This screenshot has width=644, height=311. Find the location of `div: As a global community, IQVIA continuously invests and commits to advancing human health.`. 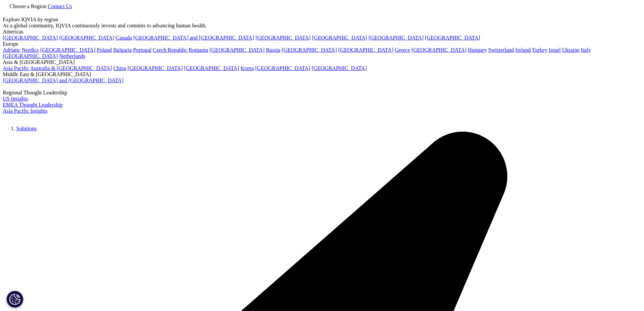

div: As a global community, IQVIA continuously invests and commits to advancing human health. is located at coordinates (322, 26).